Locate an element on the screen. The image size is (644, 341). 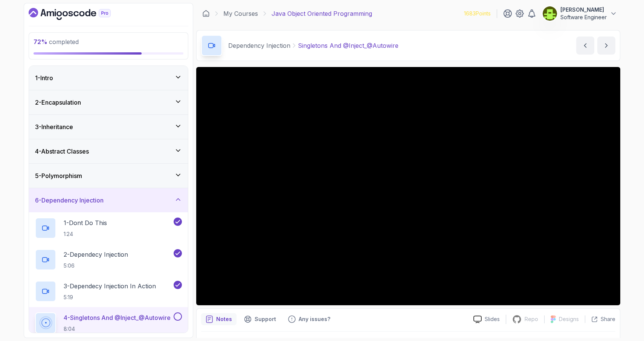
h3: 1 - Intro is located at coordinates (44, 78).